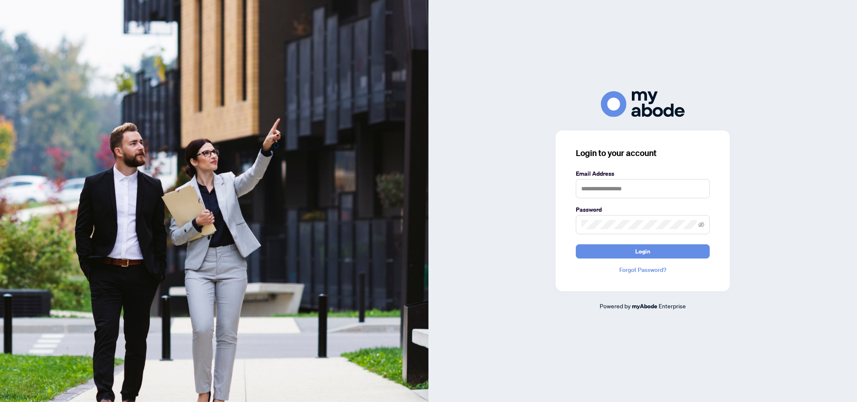  What do you see at coordinates (643, 210) in the screenshot?
I see `label: Password` at bounding box center [643, 210].